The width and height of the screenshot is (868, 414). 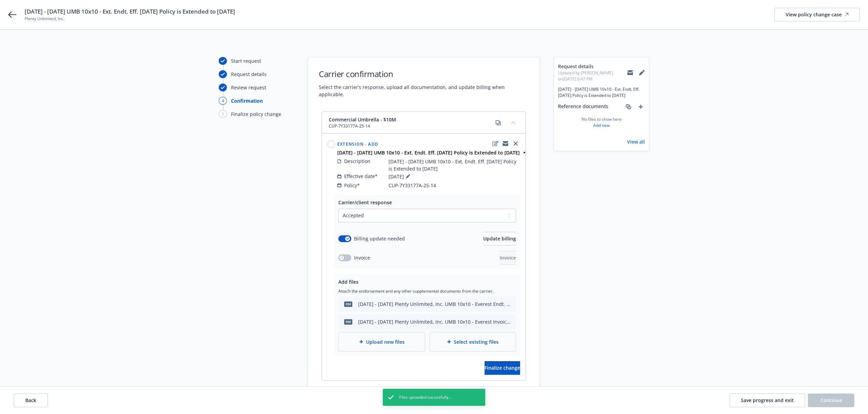 What do you see at coordinates (502, 368) in the screenshot?
I see `button: Finalize change` at bounding box center [502, 368].